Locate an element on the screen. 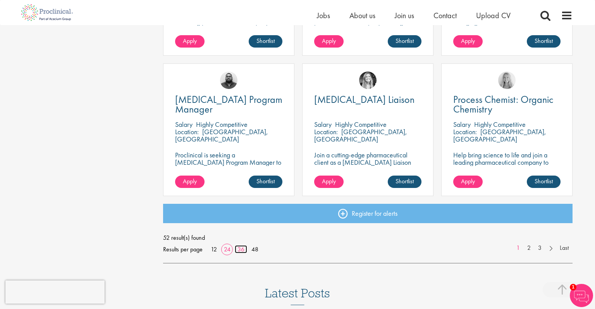  span: Jobs is located at coordinates (323, 15).